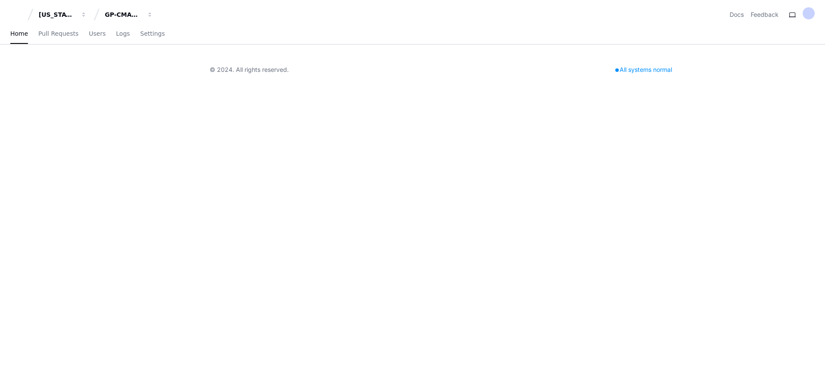  Describe the element at coordinates (97, 34) in the screenshot. I see `span: Users` at that location.